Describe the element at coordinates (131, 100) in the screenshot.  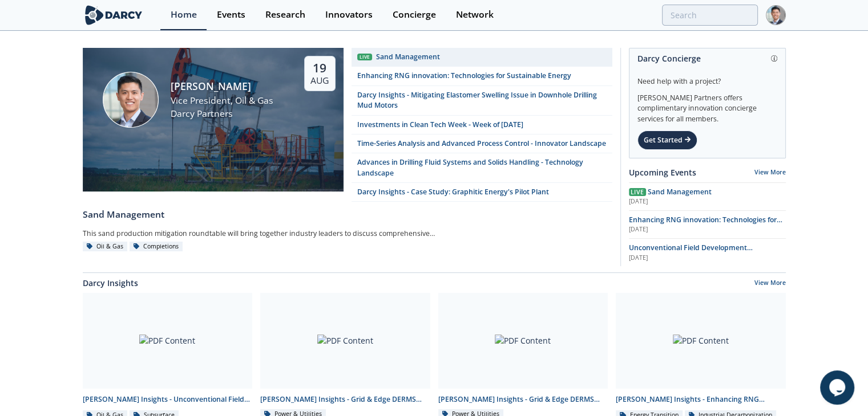
I see `img: Ron Sasaki` at that location.